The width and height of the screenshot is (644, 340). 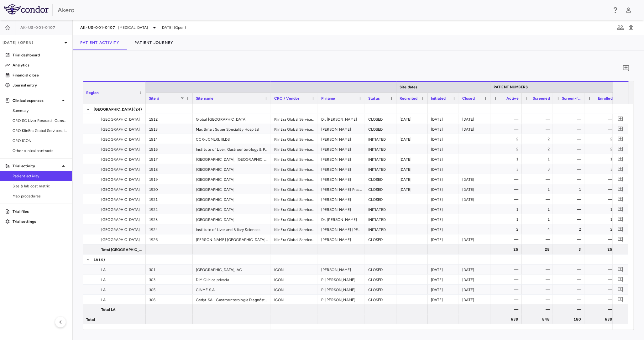 What do you see at coordinates (92, 93) in the screenshot?
I see `span: Region` at bounding box center [92, 93].